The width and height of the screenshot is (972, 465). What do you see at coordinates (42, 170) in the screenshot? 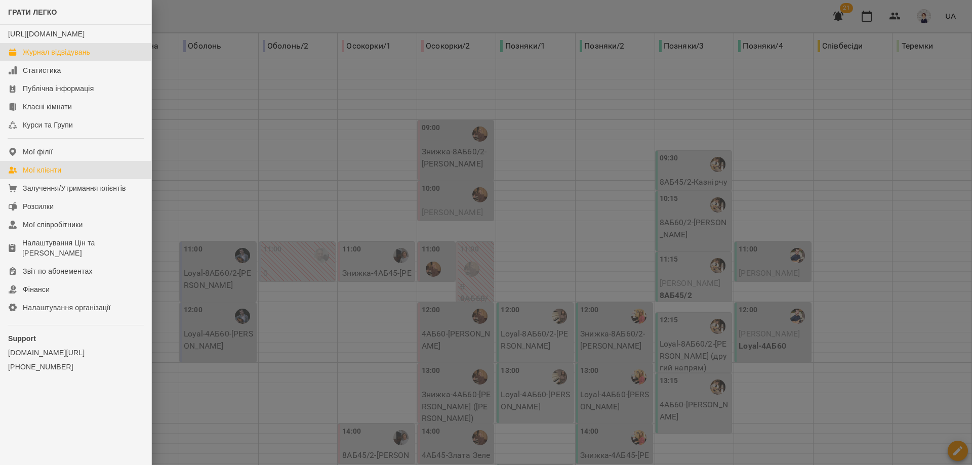
I see `div: Мої клієнти` at bounding box center [42, 170].